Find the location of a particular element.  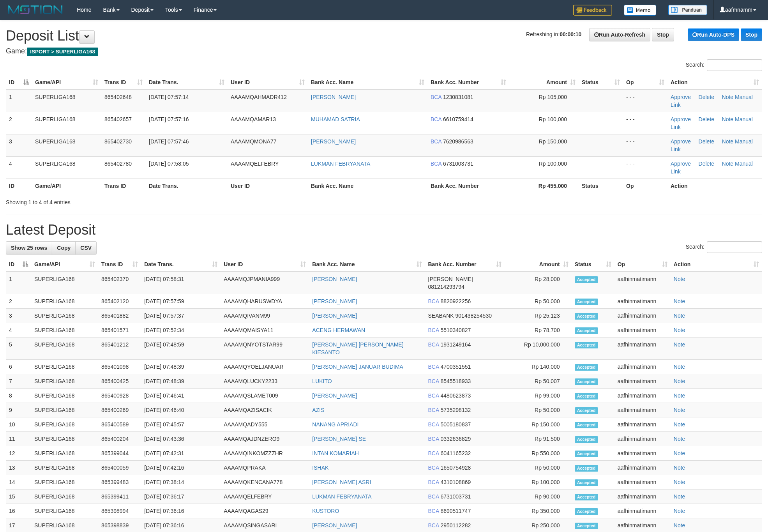

h1: Deposit List is located at coordinates (384, 36).